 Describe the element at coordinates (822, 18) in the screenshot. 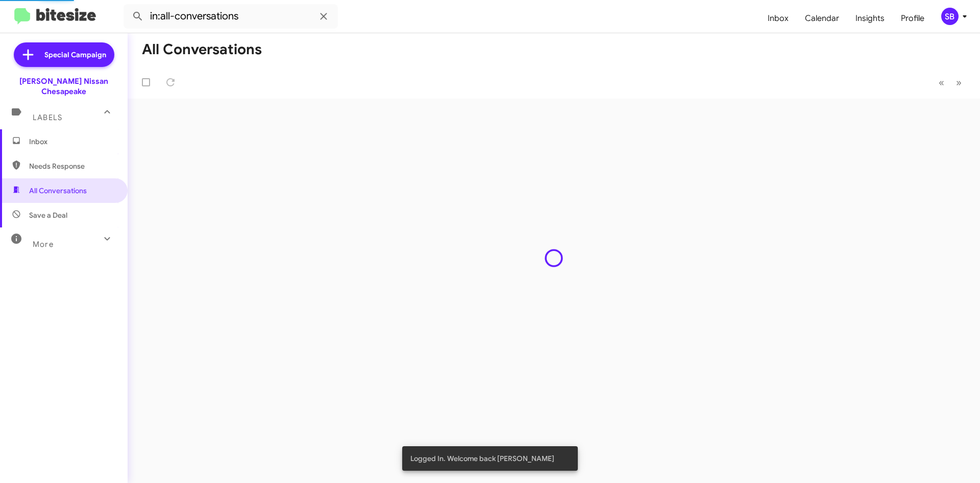

I see `a: Calendar` at that location.